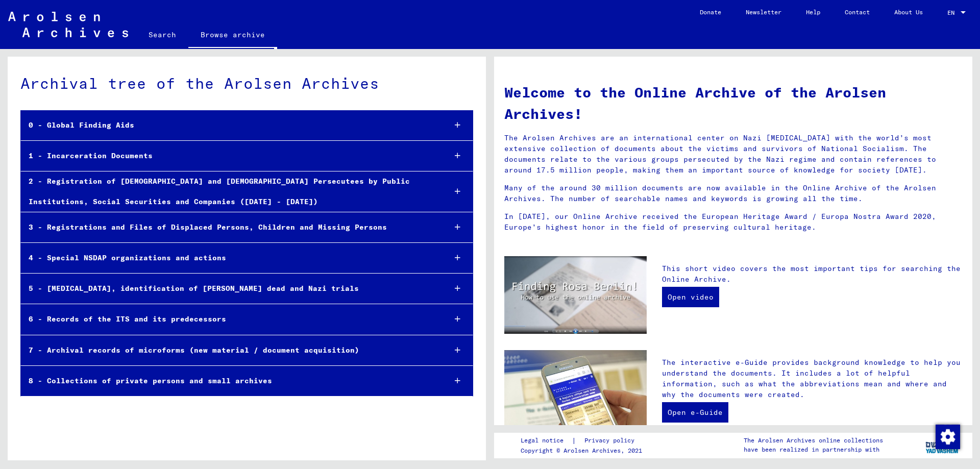 The height and width of the screenshot is (469, 980). What do you see at coordinates (813, 450) in the screenshot?
I see `p: have been realized in partnership with` at bounding box center [813, 450].